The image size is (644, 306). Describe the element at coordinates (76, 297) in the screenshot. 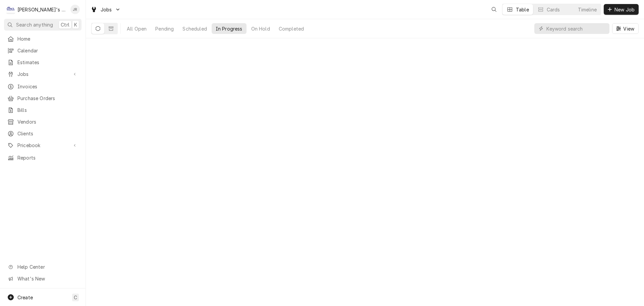

I see `span: C` at that location.